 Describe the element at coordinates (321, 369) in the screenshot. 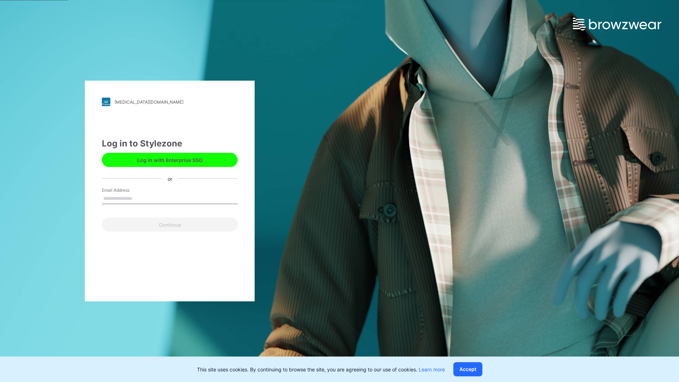

I see `p: This site uses cookies. By continuing to browse the site, you are agreeing to our use of cookies.` at that location.